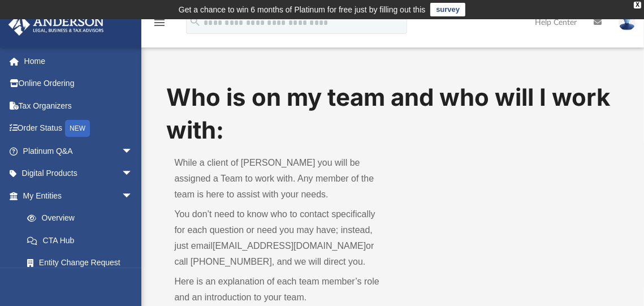 The image size is (644, 306). What do you see at coordinates (56, 25) in the screenshot?
I see `img: Anderson Advisors Platinum Portal` at bounding box center [56, 25].